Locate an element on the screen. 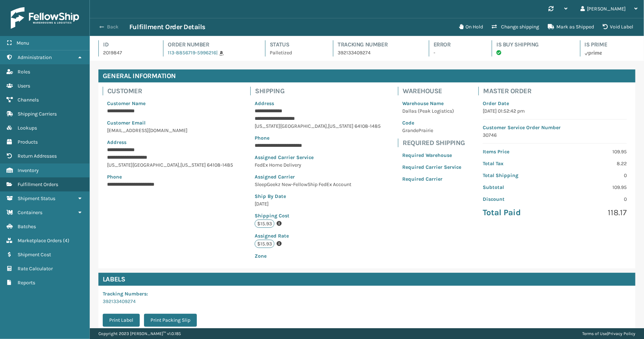 This screenshot has height=339, width=644. p: Required Warehouse is located at coordinates (432, 155).